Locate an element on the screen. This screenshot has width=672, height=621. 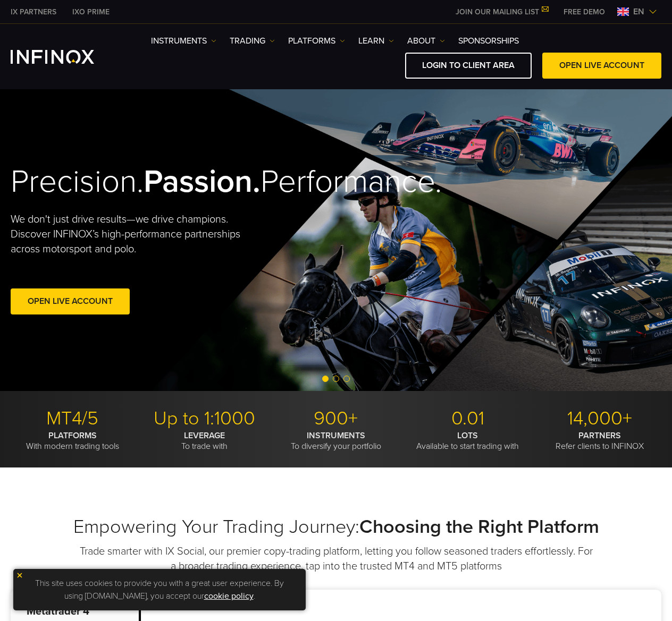
strong: PARTNERS is located at coordinates (599, 436).